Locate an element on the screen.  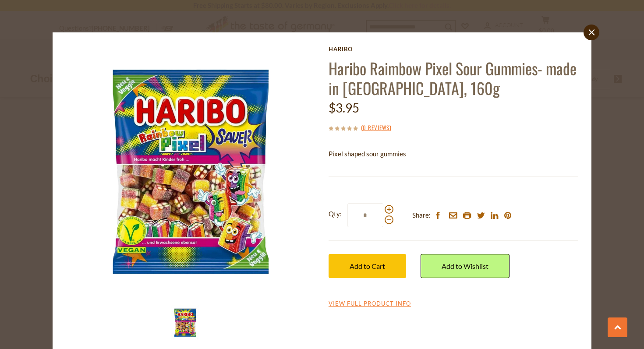
a: Haribo is located at coordinates (454, 49).